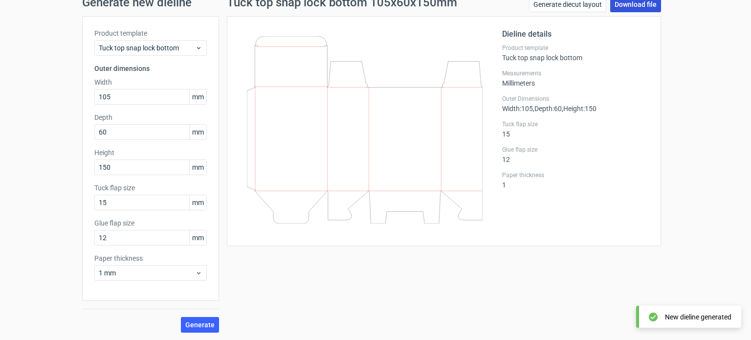 This screenshot has height=340, width=751. Describe the element at coordinates (576, 73) in the screenshot. I see `label: Measurements` at that location.